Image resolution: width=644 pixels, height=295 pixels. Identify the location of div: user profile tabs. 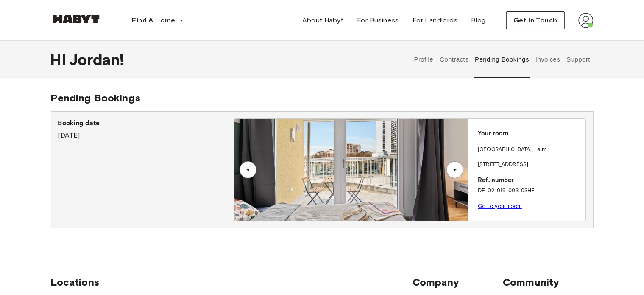
(502, 59).